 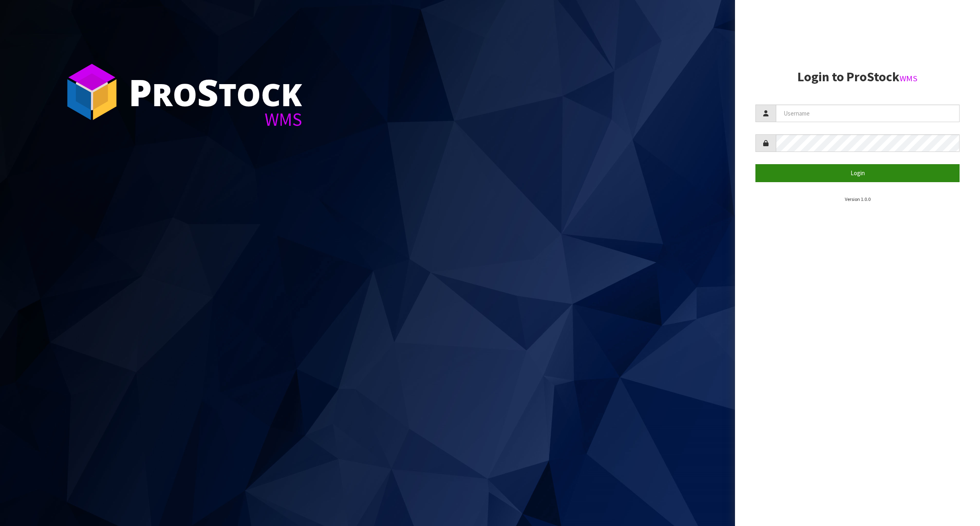 What do you see at coordinates (868, 113) in the screenshot?
I see `input: Username` at bounding box center [868, 113].